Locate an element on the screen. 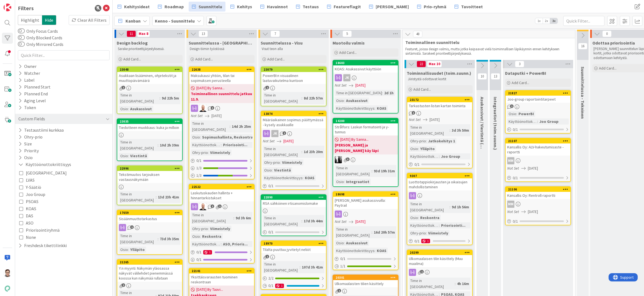  span: Kehitysideat is located at coordinates (137, 7).